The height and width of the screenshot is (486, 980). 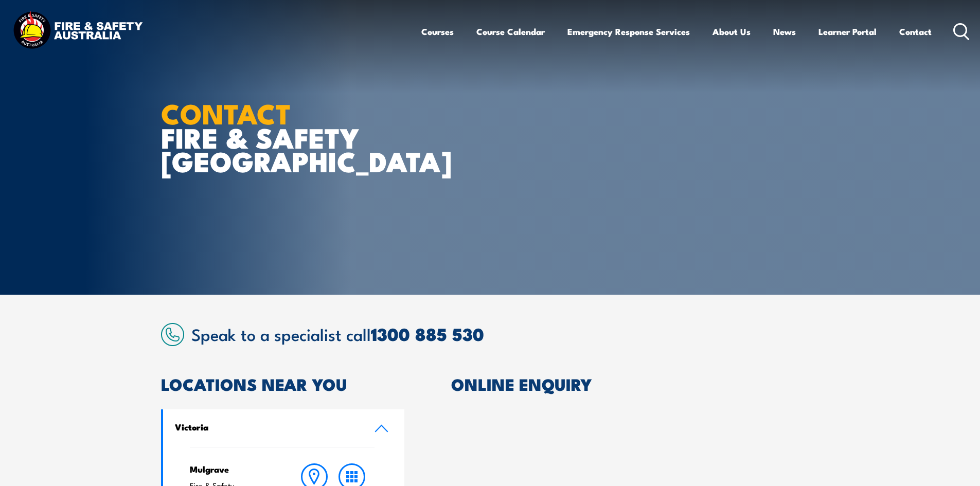 I want to click on a: Learner Portal, so click(x=848, y=31).